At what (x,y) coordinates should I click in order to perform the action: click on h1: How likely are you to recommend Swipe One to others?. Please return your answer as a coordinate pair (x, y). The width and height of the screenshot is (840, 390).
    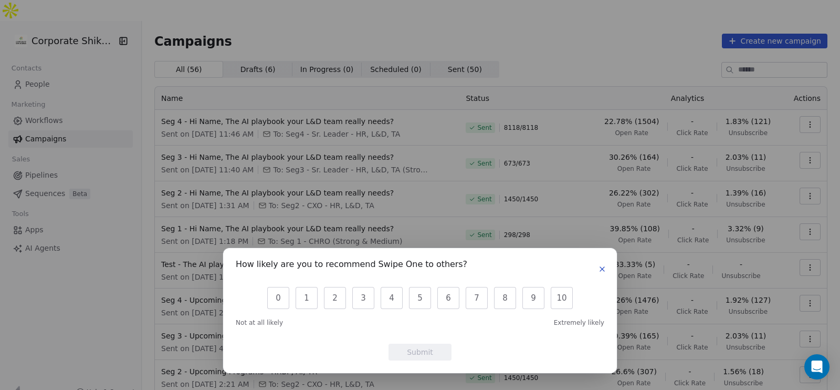
    Looking at the image, I should click on (351, 266).